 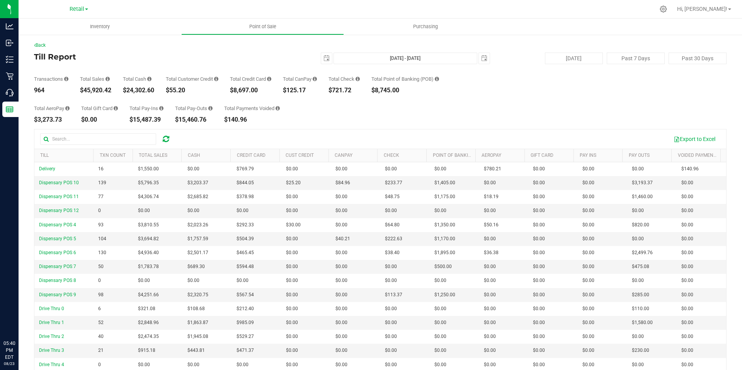 What do you see at coordinates (392, 197) in the screenshot?
I see `span: $48.75` at bounding box center [392, 197].